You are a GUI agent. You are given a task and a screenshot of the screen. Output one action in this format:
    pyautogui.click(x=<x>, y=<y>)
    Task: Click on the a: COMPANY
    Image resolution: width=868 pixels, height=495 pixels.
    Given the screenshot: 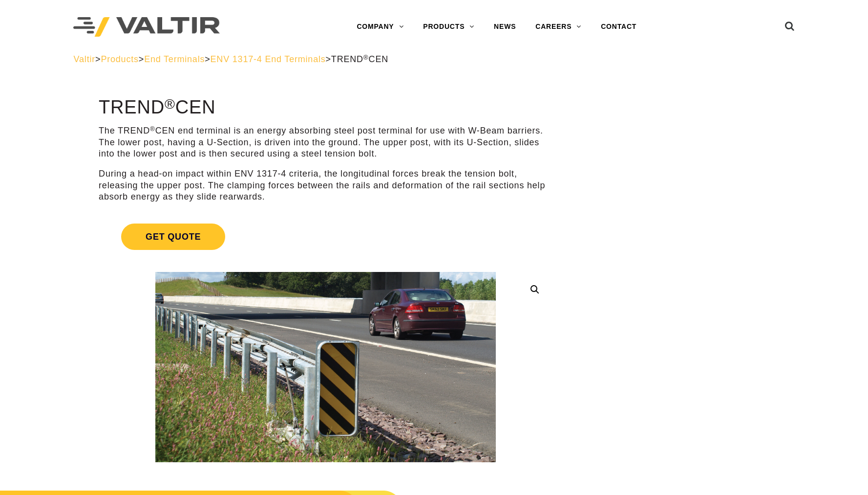 What is the action you would take?
    pyautogui.click(x=380, y=27)
    